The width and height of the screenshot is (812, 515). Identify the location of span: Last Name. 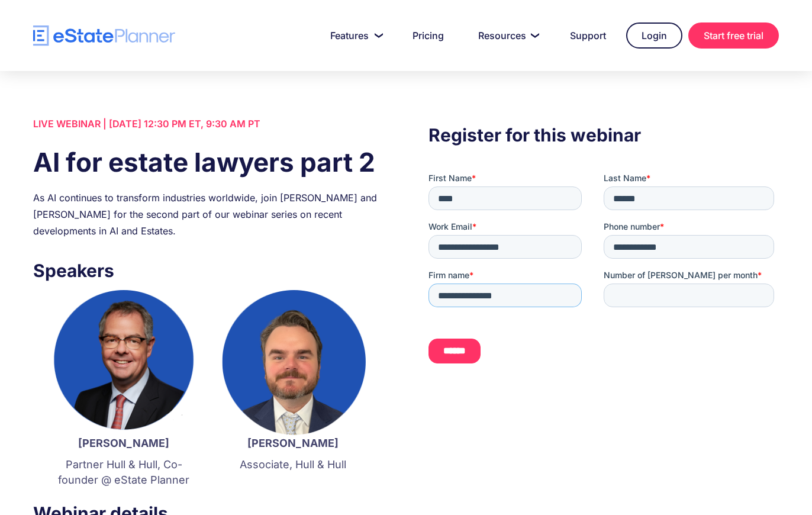
(197, 5).